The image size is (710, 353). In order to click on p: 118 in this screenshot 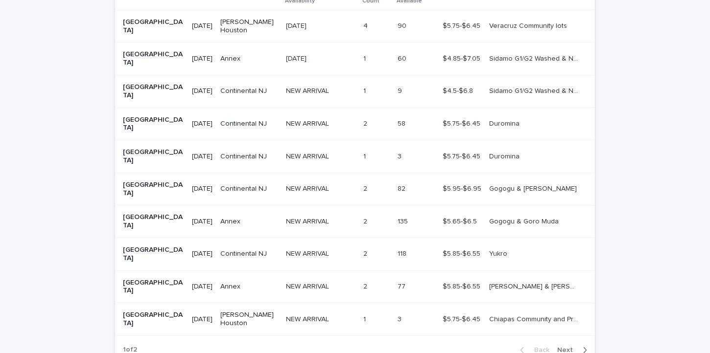, I will do `click(403, 253)`.